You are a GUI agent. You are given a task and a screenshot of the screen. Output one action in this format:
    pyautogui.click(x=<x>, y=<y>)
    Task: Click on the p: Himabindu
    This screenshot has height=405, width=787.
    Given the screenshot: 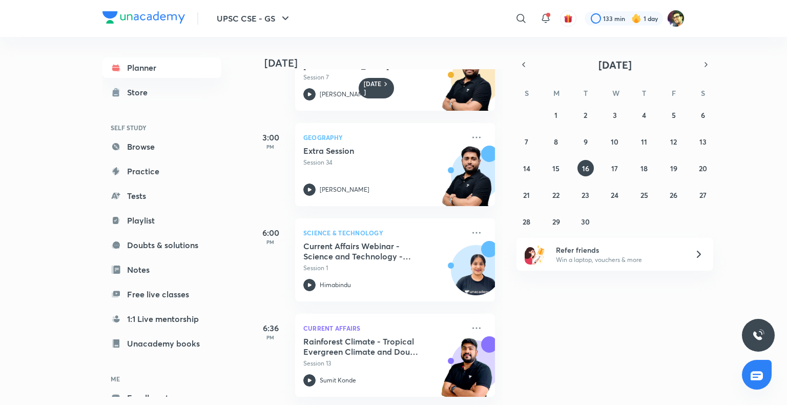 What is the action you would take?
    pyautogui.click(x=335, y=285)
    